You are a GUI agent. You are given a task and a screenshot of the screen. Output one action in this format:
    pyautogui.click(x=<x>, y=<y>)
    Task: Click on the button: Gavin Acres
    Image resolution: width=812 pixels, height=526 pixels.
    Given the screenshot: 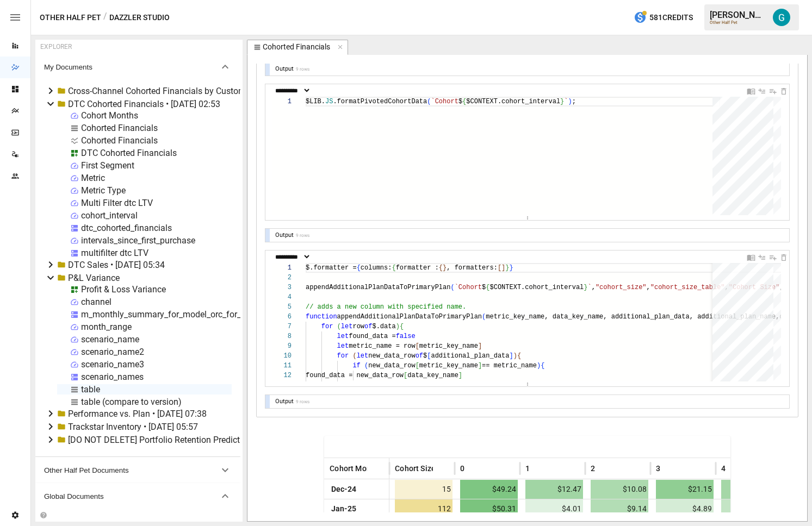 What is the action you would take?
    pyautogui.click(x=782, y=18)
    